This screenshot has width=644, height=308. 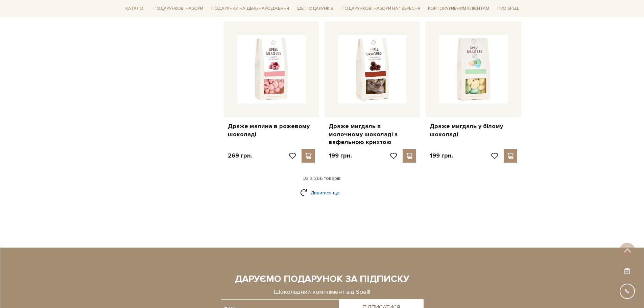 What do you see at coordinates (240, 156) in the screenshot?
I see `p: 269 грн.` at bounding box center [240, 156].